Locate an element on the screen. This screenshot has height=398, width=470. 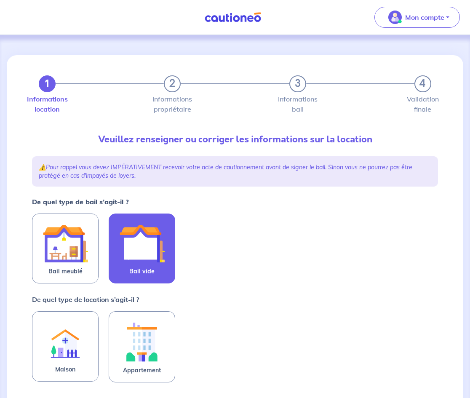
span: Bail vide is located at coordinates (142, 271).